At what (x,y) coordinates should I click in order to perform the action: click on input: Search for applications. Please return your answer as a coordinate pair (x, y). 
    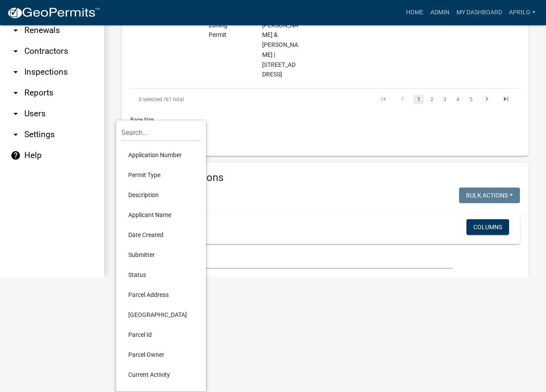
    Looking at the image, I should click on (291, 260).